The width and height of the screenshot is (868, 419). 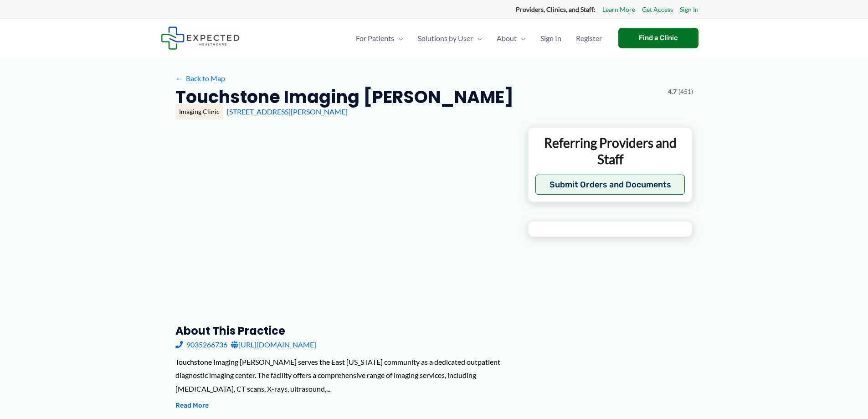 What do you see at coordinates (479, 39) in the screenshot?
I see `nav: Primary Site Navigation` at bounding box center [479, 39].